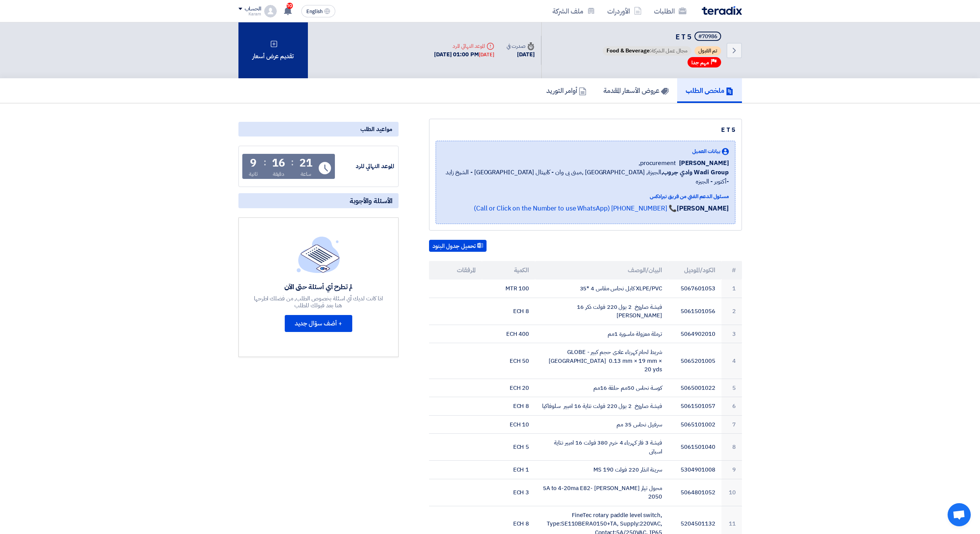 This screenshot has width=980, height=534. Describe the element at coordinates (700, 62) in the screenshot. I see `span: مهم جدا` at that location.